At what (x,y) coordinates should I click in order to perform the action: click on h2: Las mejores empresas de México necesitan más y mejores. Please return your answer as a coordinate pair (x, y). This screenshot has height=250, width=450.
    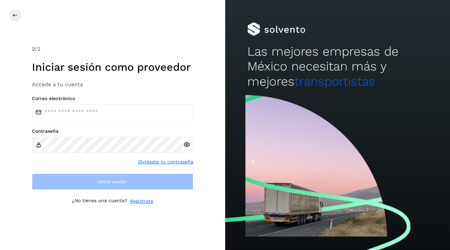
    Looking at the image, I should click on (338, 66).